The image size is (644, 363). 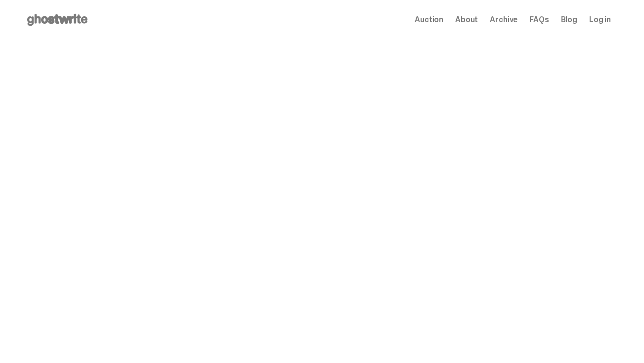 What do you see at coordinates (504, 20) in the screenshot?
I see `span: Archive` at bounding box center [504, 20].